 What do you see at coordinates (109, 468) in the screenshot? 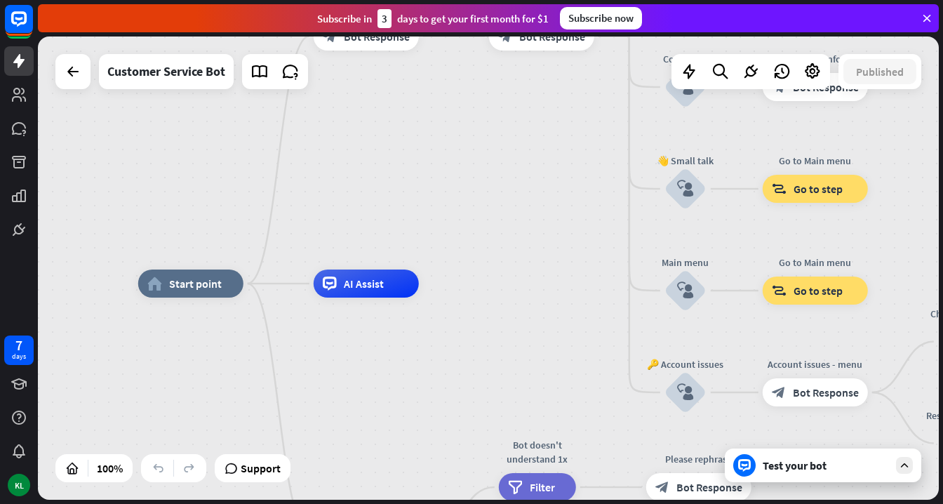
I see `div: 100%` at bounding box center [109, 468].